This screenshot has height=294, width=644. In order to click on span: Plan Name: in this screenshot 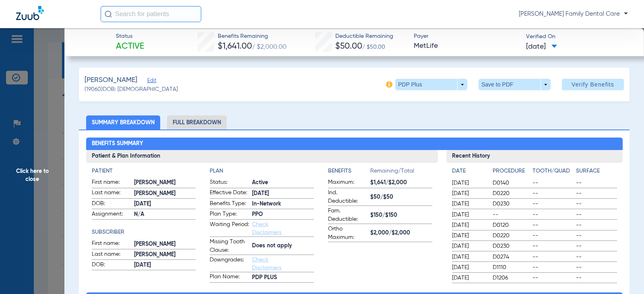, I will do `click(230, 277)`.